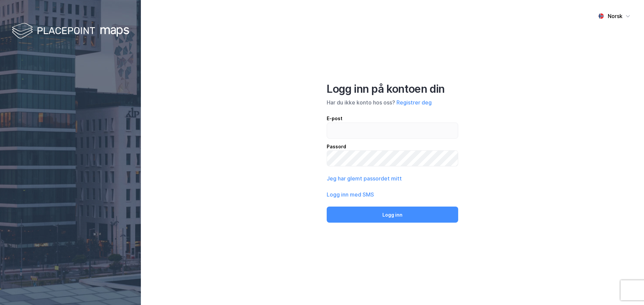  I want to click on button: Registrer deg, so click(414, 102).